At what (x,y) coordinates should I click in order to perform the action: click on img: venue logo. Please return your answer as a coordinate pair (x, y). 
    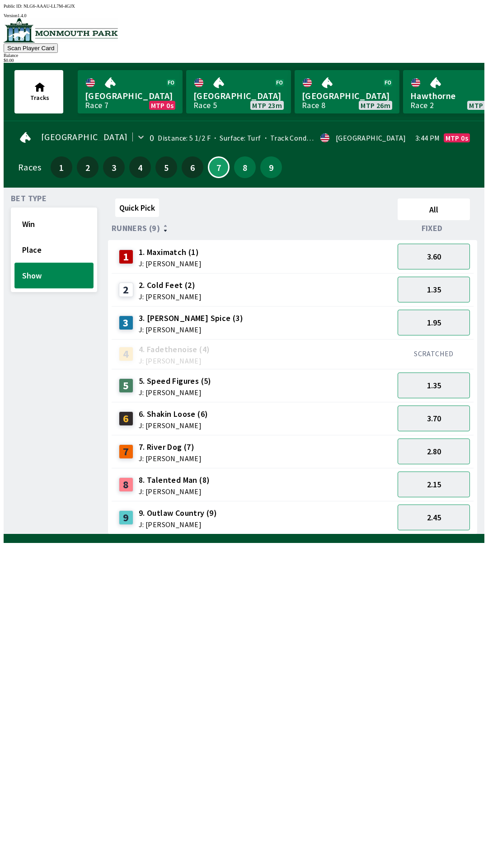
    Looking at the image, I should click on (61, 30).